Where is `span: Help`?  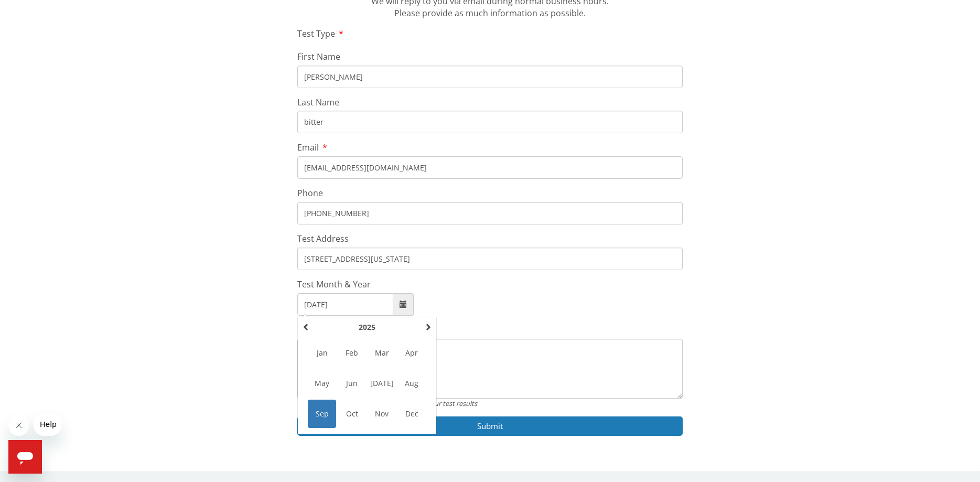 span: Help is located at coordinates (14, 11).